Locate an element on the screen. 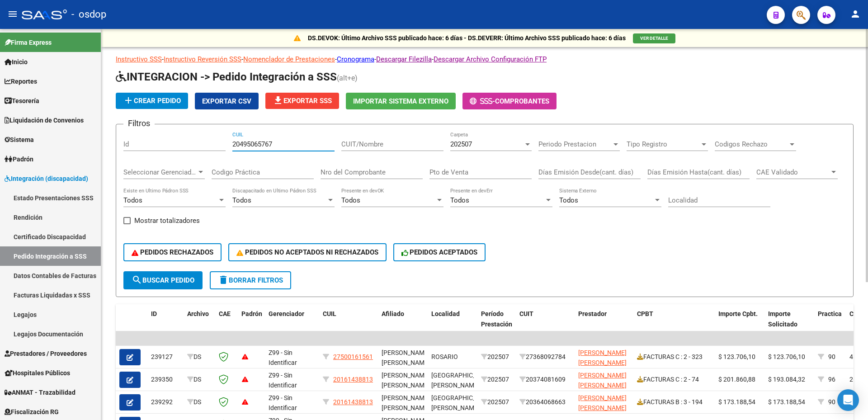 The height and width of the screenshot is (420, 868). button: Crear Pedido is located at coordinates (152, 101).